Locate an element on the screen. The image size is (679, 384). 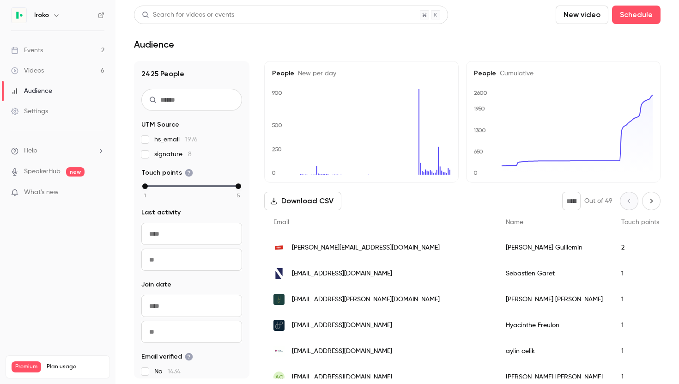
span: Plan usage is located at coordinates (75, 367).